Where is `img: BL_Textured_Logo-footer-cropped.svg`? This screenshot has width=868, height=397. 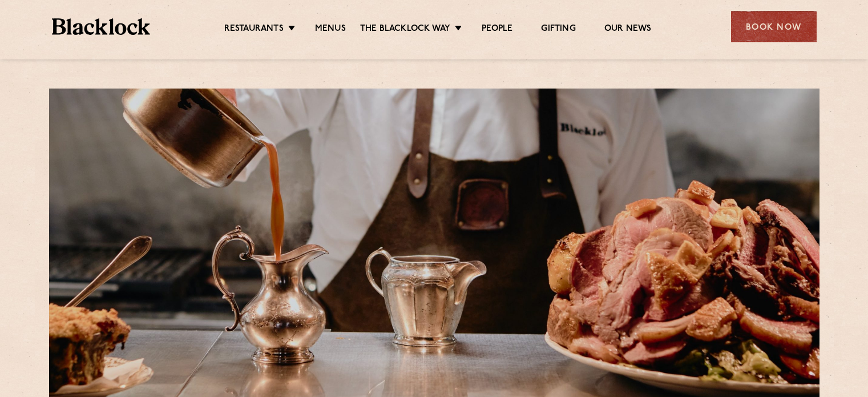 img: BL_Textured_Logo-footer-cropped.svg is located at coordinates (101, 27).